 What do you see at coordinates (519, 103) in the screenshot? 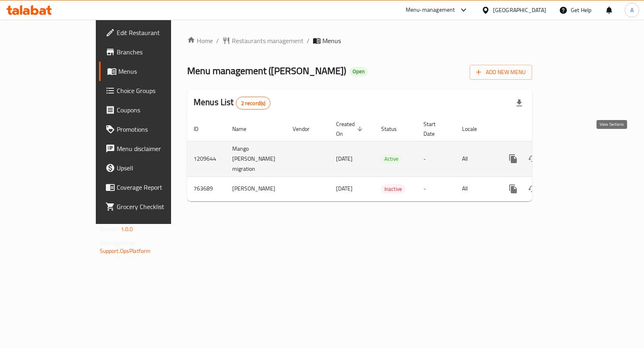
I see `div: Export file` at bounding box center [519, 103].